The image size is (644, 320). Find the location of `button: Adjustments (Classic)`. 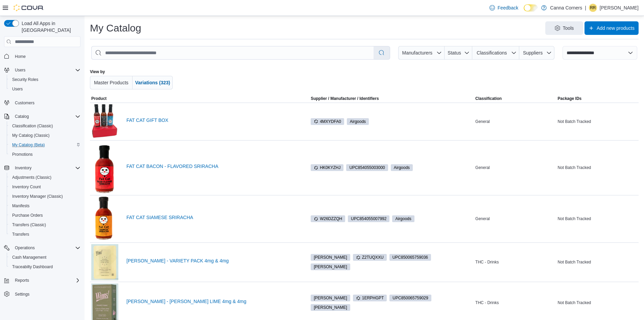

button: Adjustments (Classic) is located at coordinates (45, 177).